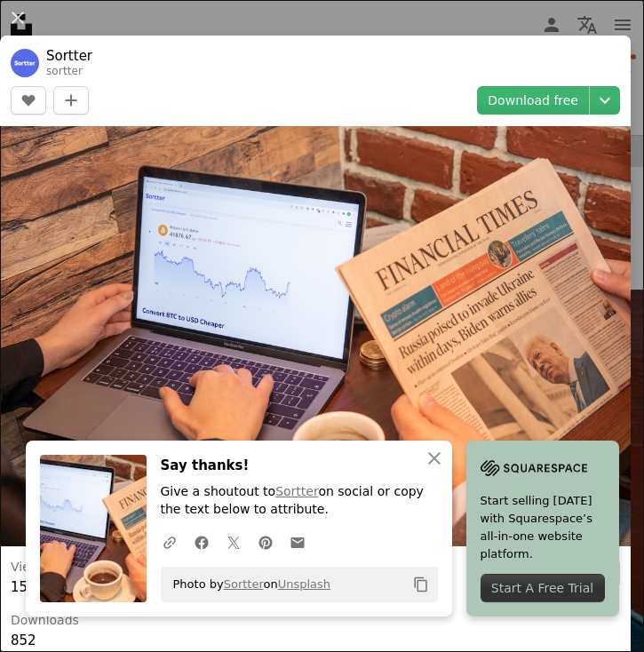 Image resolution: width=644 pixels, height=652 pixels. I want to click on span: Photo by on, so click(248, 585).